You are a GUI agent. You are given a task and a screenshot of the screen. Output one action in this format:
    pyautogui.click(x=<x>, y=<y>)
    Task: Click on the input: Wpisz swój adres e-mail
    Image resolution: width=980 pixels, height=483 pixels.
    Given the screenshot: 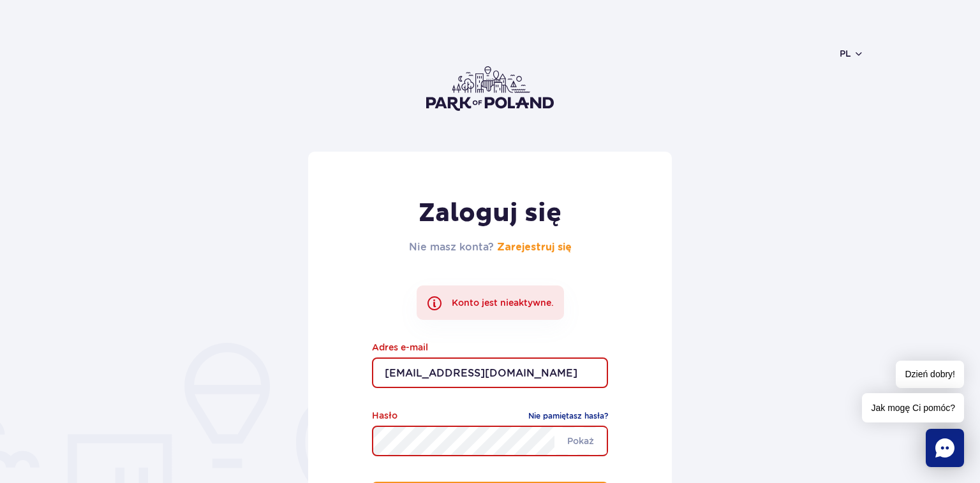 What is the action you would take?
    pyautogui.click(x=490, y=373)
    